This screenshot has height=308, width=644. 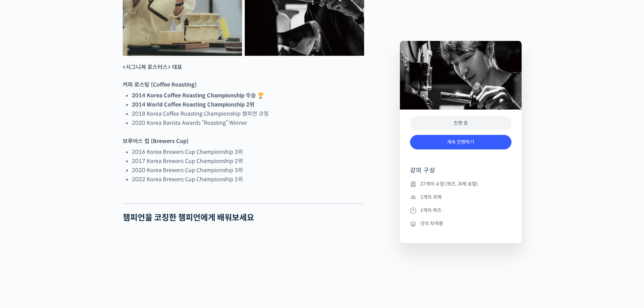 I want to click on strong: 커피 로스팅 (Coffee Roasting), so click(x=160, y=85).